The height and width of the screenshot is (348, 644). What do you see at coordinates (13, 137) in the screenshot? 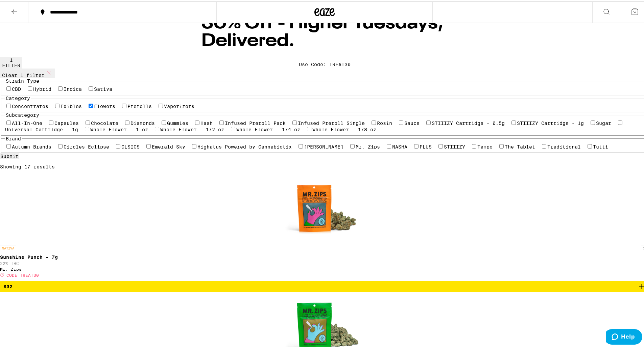
I see `legend: Brand` at bounding box center [13, 137].